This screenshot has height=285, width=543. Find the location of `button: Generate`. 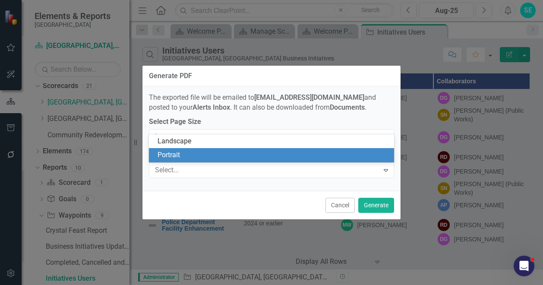

button: Generate is located at coordinates (376, 205).